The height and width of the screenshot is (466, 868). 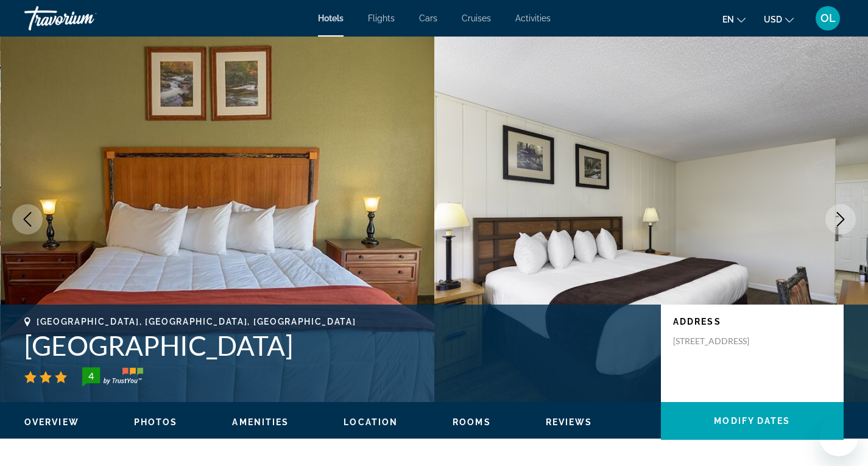 What do you see at coordinates (381, 18) in the screenshot?
I see `span: Flights` at bounding box center [381, 18].